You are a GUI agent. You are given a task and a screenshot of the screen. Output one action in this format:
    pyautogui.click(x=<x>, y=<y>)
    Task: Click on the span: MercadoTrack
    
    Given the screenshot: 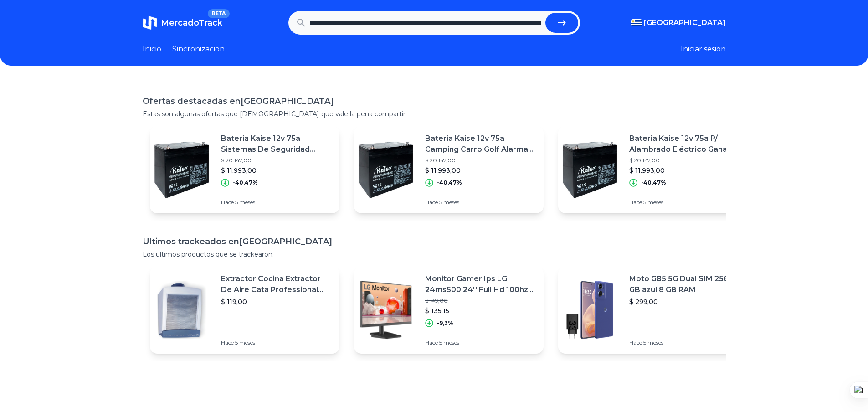 What is the action you would take?
    pyautogui.click(x=191, y=23)
    